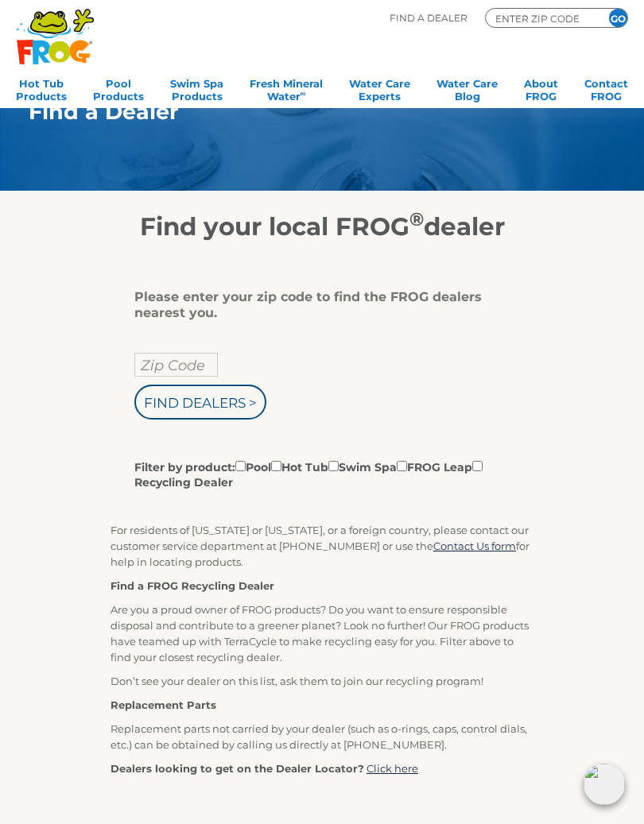 This screenshot has height=824, width=644. What do you see at coordinates (392, 769) in the screenshot?
I see `a: Click here` at bounding box center [392, 769].